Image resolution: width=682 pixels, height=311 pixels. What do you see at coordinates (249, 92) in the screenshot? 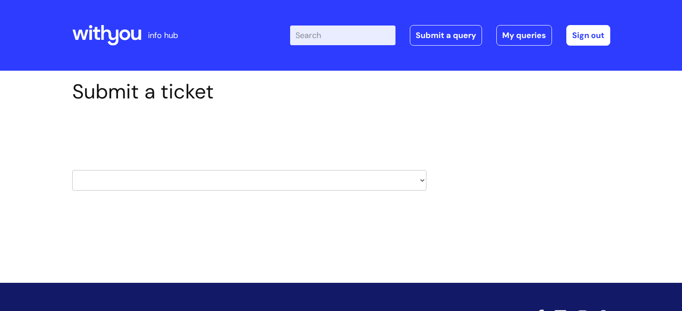
I see `h1: Submit a ticket` at bounding box center [249, 92].